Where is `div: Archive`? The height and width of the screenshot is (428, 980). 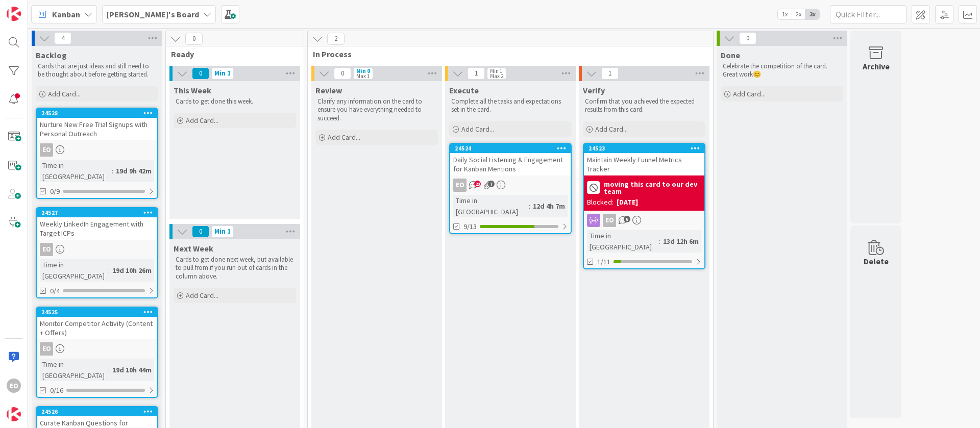
div: Archive is located at coordinates (876, 66).